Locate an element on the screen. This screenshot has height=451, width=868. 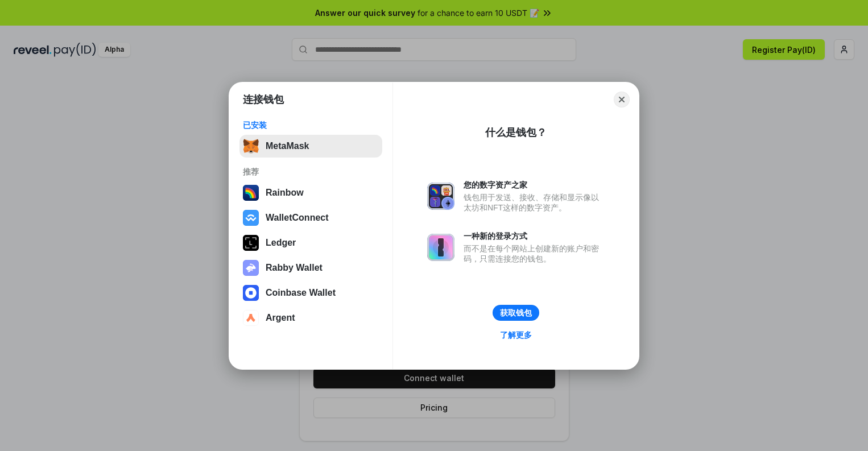
button: Ledger is located at coordinates (311, 243).